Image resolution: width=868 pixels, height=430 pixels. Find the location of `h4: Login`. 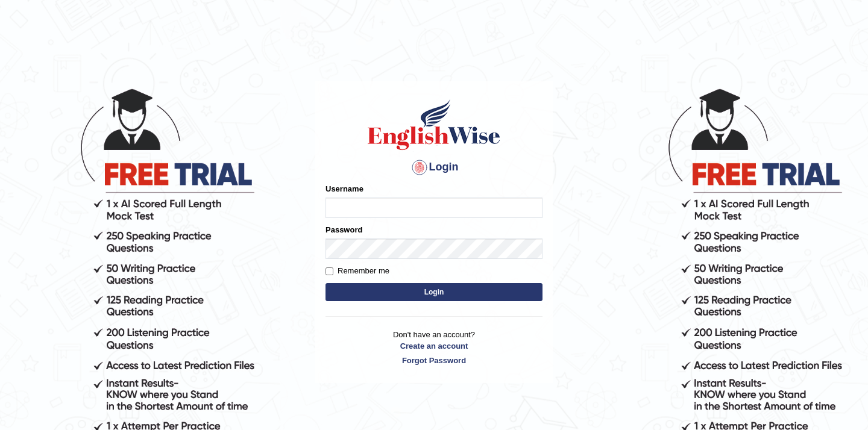

h4: Login is located at coordinates (434, 168).